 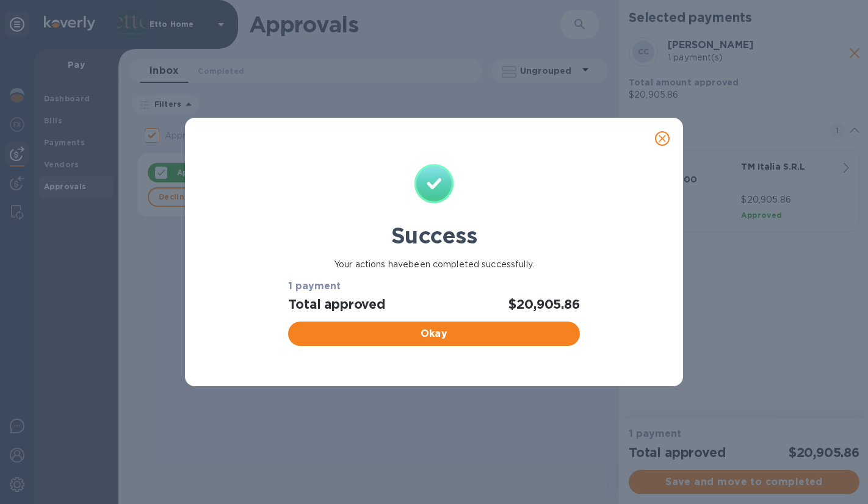 I want to click on h2: Total approved, so click(x=336, y=304).